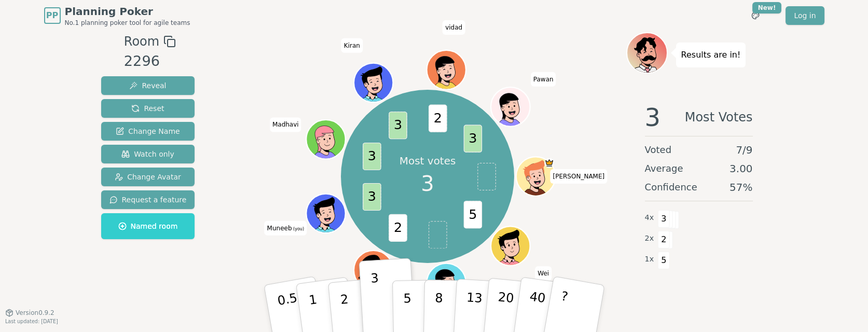 The width and height of the screenshot is (868, 332). Describe the element at coordinates (671, 187) in the screenshot. I see `span: Confidence` at that location.